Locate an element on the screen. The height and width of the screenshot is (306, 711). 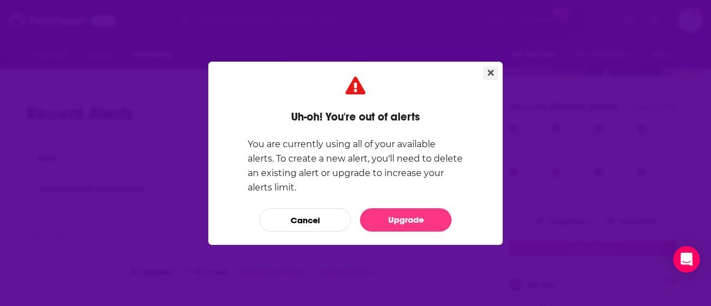
a: Upgrade is located at coordinates (406, 220).